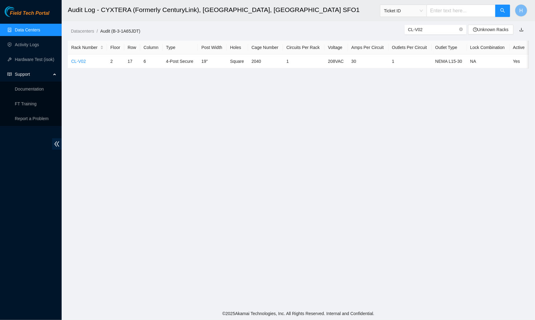 The width and height of the screenshot is (535, 320). What do you see at coordinates (521, 30) in the screenshot?
I see `button: download` at bounding box center [521, 30].